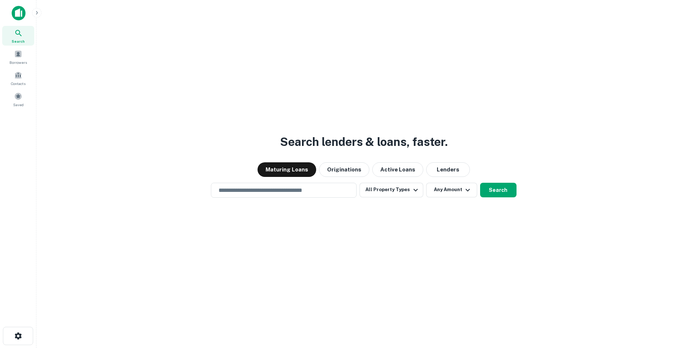  What do you see at coordinates (344, 169) in the screenshot?
I see `button: Originations` at bounding box center [344, 169].